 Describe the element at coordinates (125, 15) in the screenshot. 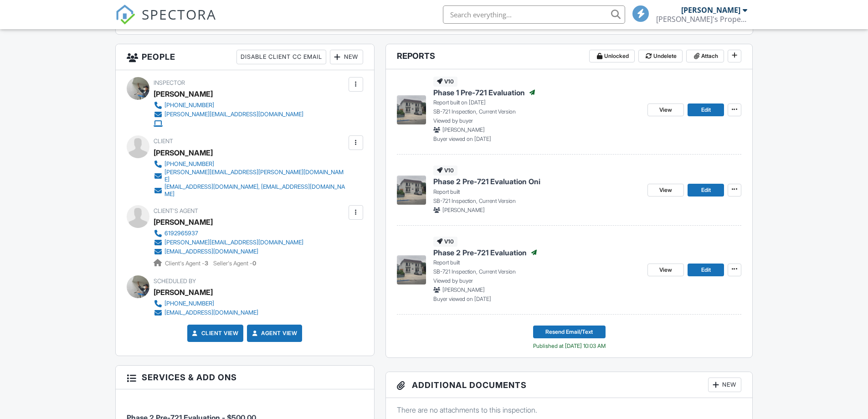

I see `img: The Best Home Inspection Software - Spectora` at that location.